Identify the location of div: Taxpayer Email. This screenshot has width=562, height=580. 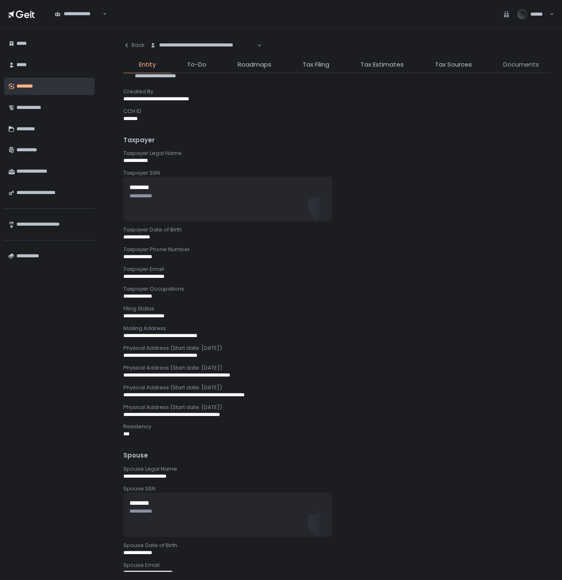
(337, 269).